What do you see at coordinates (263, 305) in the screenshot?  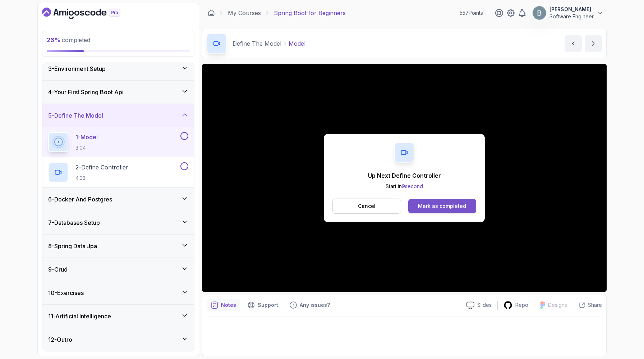 I see `button: Support button` at bounding box center [263, 305].